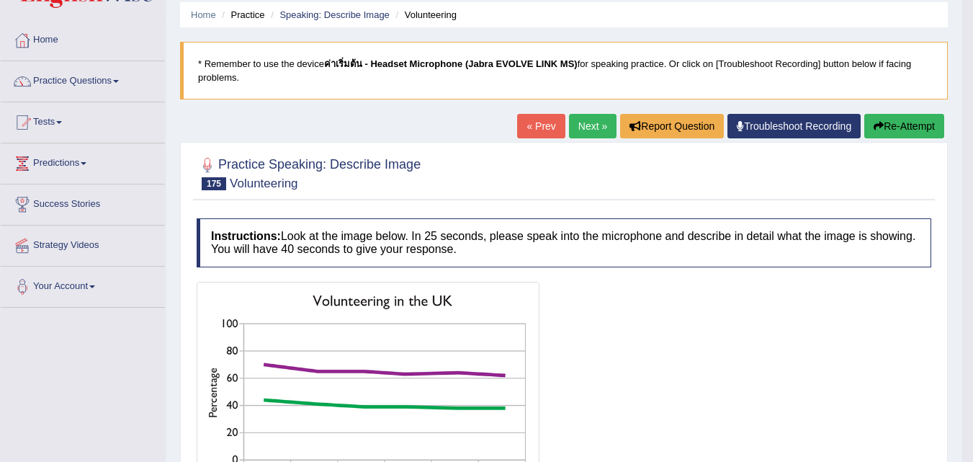 This screenshot has width=973, height=462. Describe the element at coordinates (424, 14) in the screenshot. I see `li: Volunteering` at that location.